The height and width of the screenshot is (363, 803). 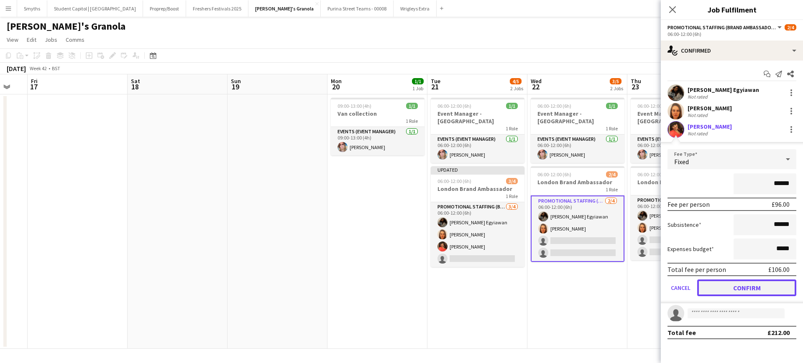 I want to click on button: Freshers Festivals 2025, so click(x=217, y=8).